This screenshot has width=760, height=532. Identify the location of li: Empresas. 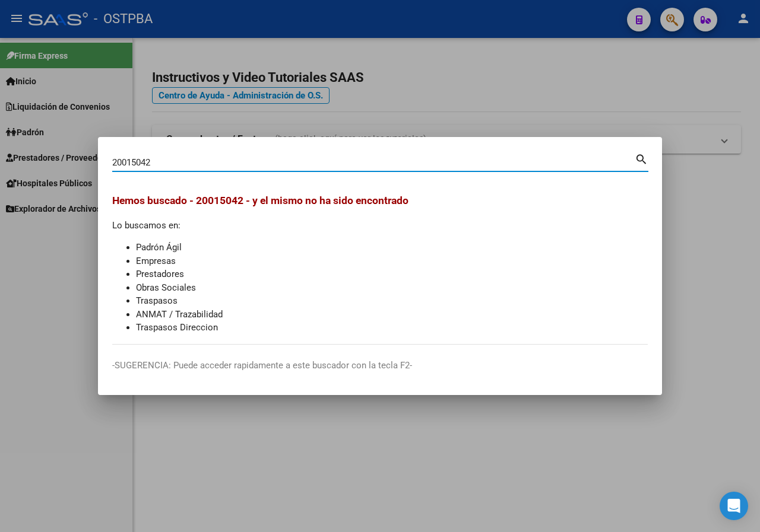
(392, 261).